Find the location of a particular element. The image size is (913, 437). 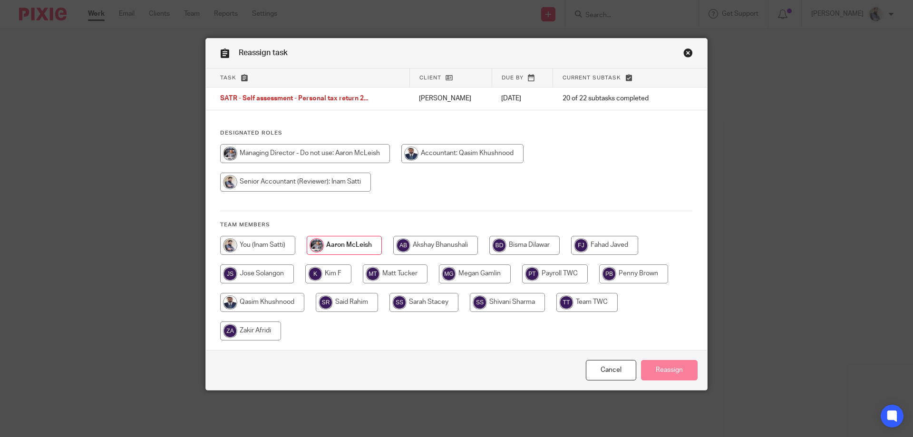

input: Reassign is located at coordinates (669, 370).